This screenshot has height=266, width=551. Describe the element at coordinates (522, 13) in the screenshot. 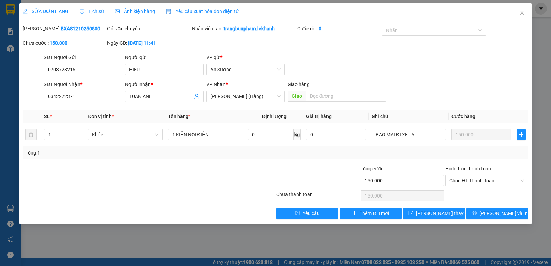

I see `button: Close` at that location.